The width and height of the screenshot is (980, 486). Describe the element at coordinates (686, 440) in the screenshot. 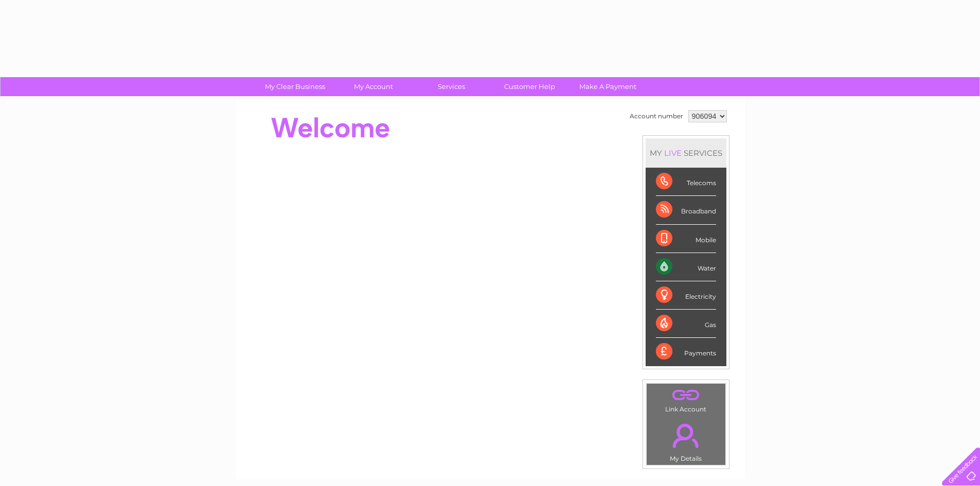

I see `td: My Details` at that location.